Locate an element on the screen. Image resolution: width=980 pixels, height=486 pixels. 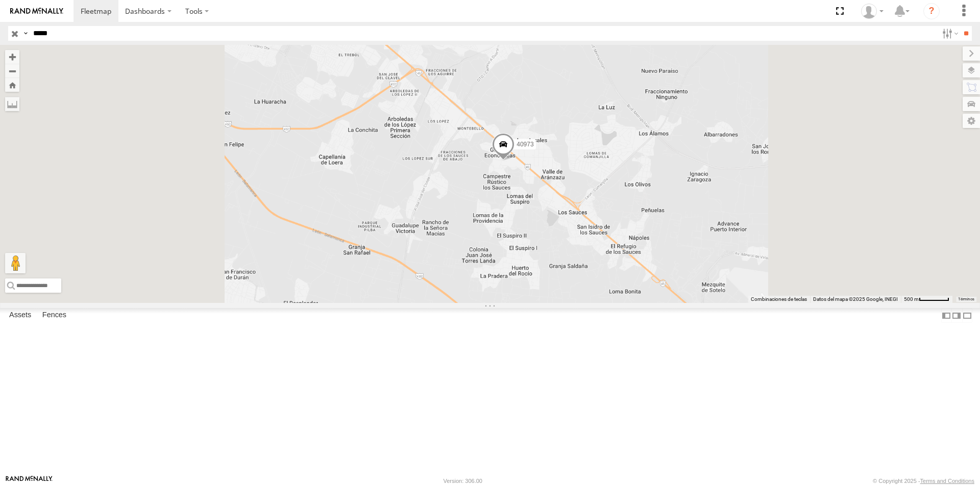
div: Version: 306.00 is located at coordinates (463, 481).